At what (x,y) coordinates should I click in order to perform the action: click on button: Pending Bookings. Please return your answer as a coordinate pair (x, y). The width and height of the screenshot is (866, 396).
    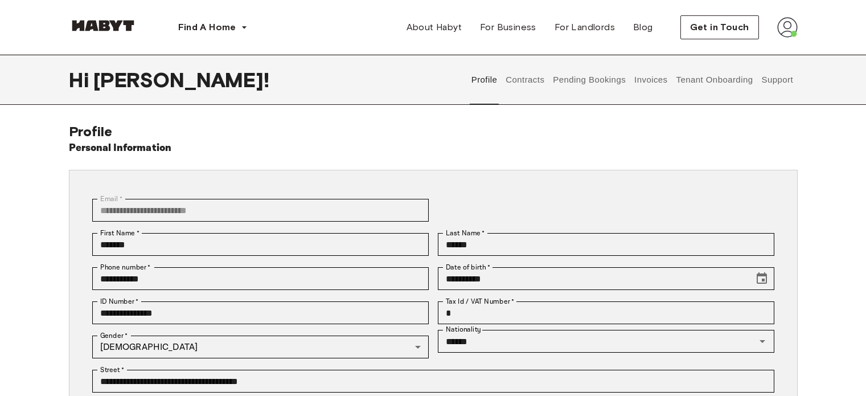
    Looking at the image, I should click on (589, 80).